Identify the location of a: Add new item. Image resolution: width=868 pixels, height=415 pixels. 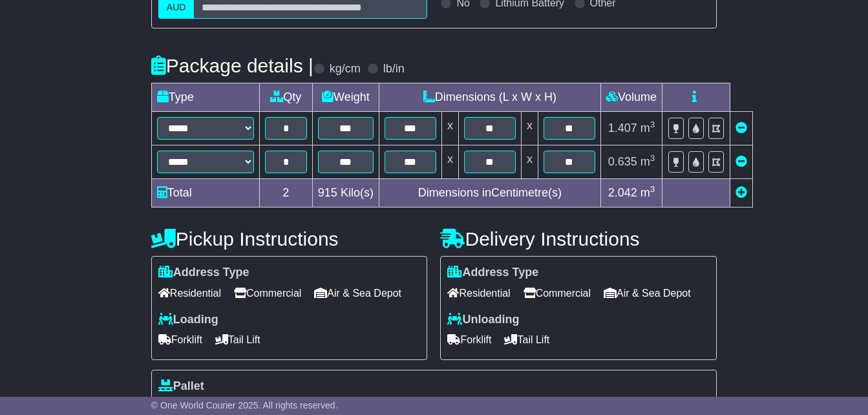
(741, 192).